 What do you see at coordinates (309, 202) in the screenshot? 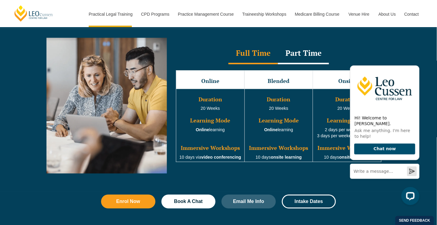
I see `span: Intake Dates` at bounding box center [309, 202].